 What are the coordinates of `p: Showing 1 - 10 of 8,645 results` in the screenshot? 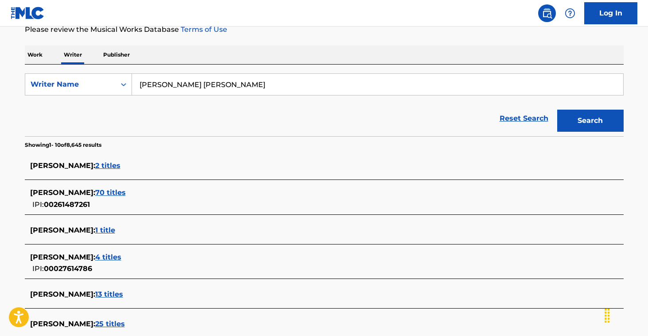 It's located at (63, 145).